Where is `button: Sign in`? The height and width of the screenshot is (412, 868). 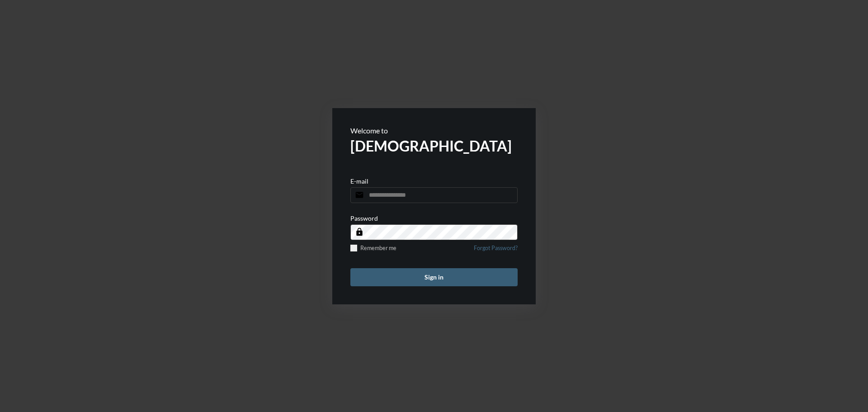 button: Sign in is located at coordinates (434, 277).